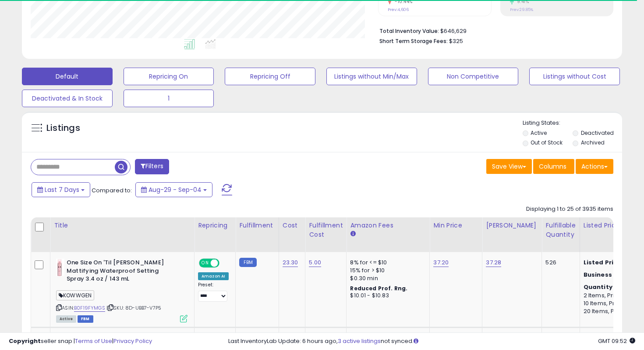 The height and width of the screenshot is (350, 644). I want to click on button: Non Competitive, so click(473, 76).